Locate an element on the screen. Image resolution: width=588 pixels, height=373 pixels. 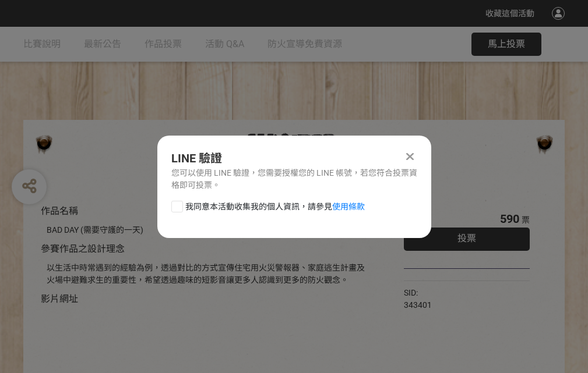
span: 防火宣導免費資源 is located at coordinates (304, 44).